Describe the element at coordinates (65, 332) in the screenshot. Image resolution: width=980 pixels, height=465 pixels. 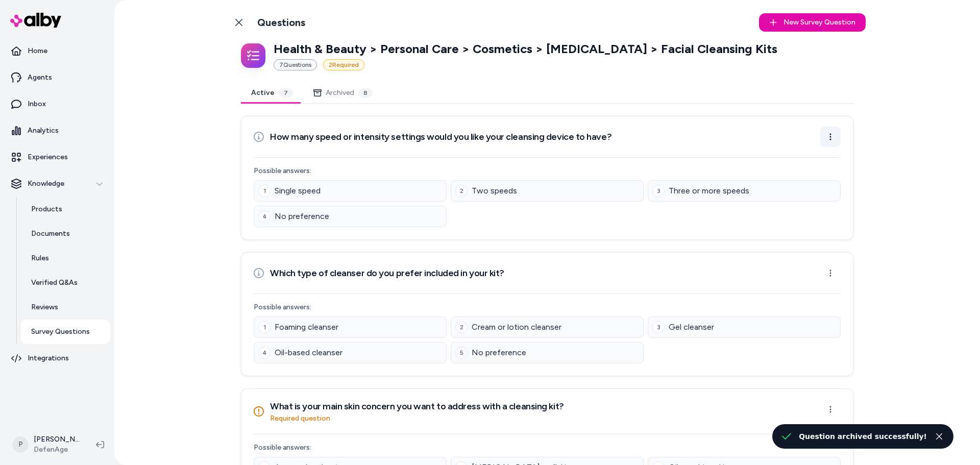
I see `a: Survey Questions` at that location.